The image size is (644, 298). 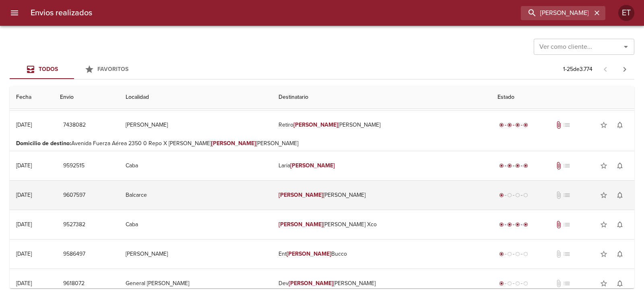 I want to click on button: 9527382, so click(x=74, y=224).